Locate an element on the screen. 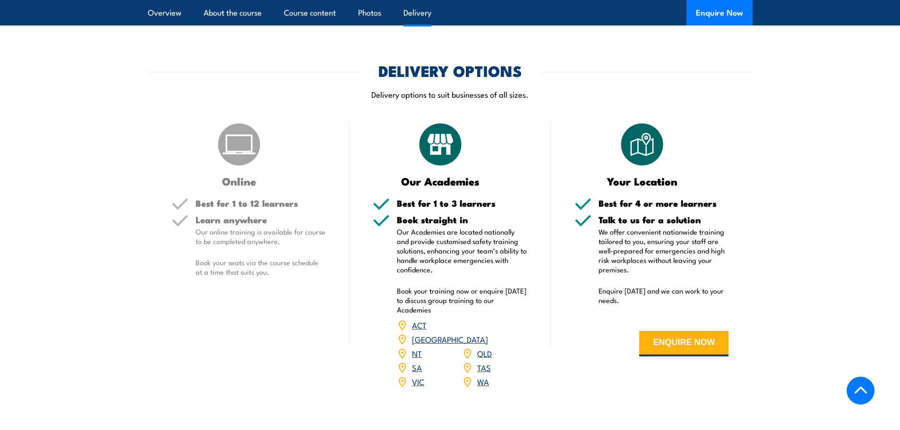 Image resolution: width=900 pixels, height=430 pixels. h5: Talk to us for a solution is located at coordinates (663, 220).